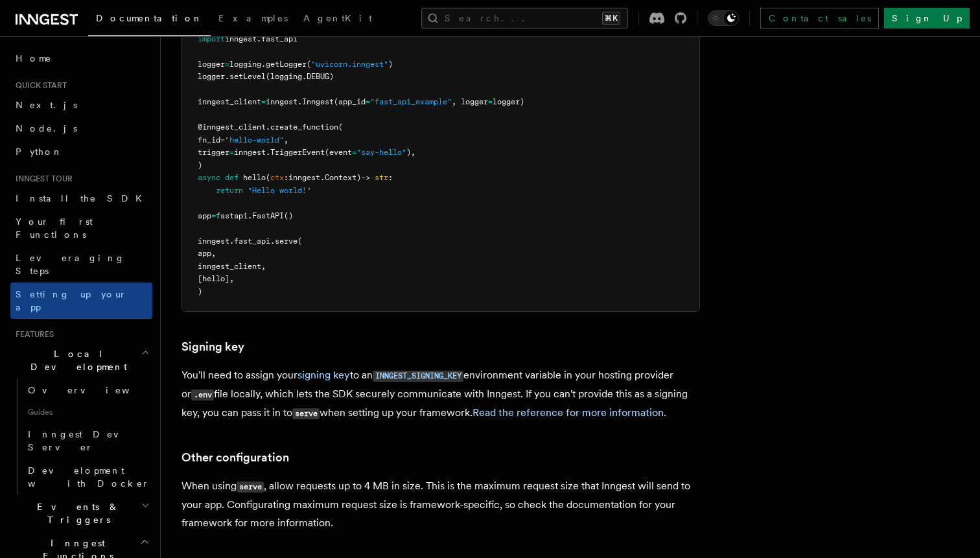 This screenshot has height=558, width=980. Describe the element at coordinates (204, 216) in the screenshot. I see `span: app` at that location.